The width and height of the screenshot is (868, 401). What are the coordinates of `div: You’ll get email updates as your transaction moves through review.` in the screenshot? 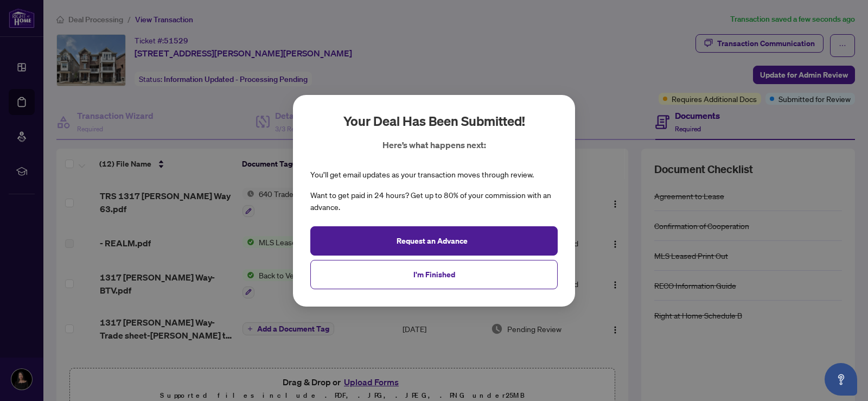 It's located at (422, 175).